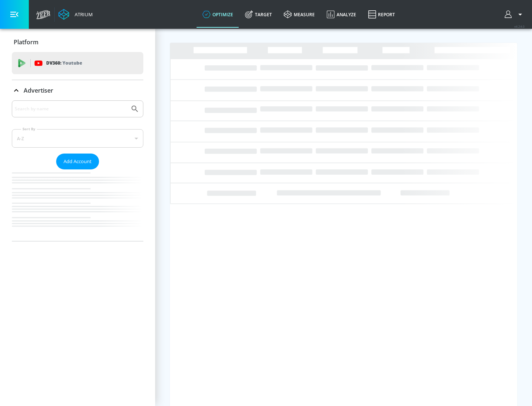  Describe the element at coordinates (218, 14) in the screenshot. I see `a: optimize` at that location.